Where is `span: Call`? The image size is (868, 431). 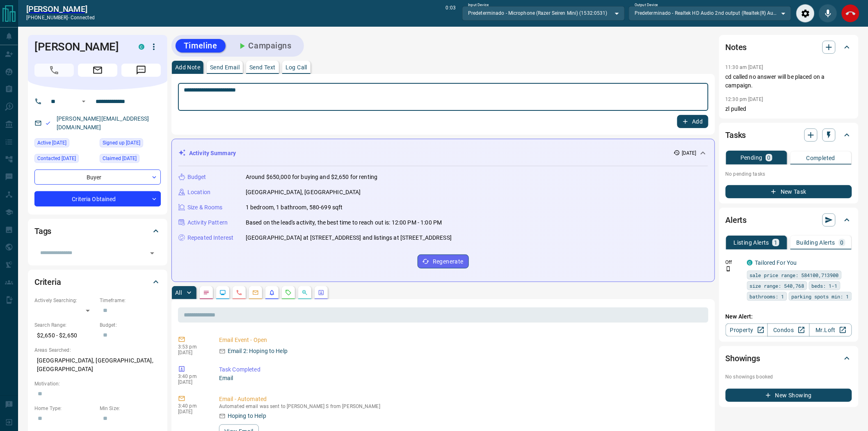
span: Call is located at coordinates (54, 70).